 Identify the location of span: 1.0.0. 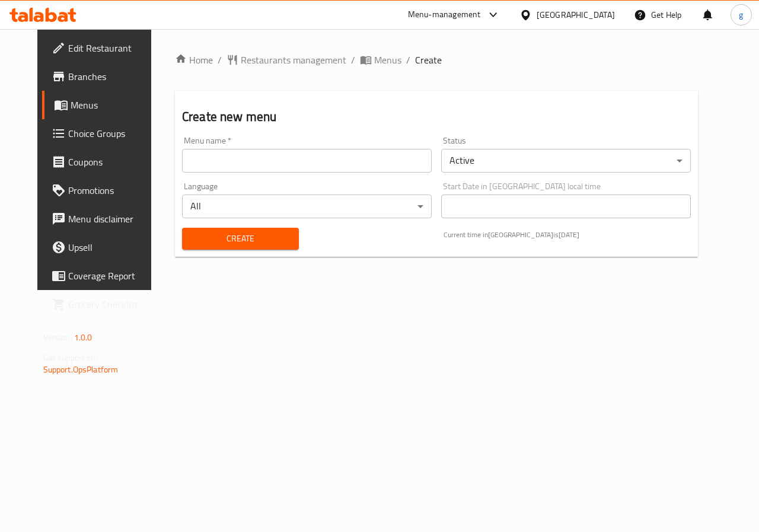
(83, 337).